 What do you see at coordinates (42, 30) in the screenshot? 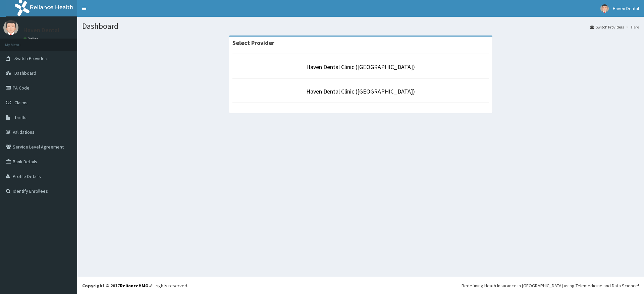
I see `p: Haven Dental` at bounding box center [42, 30].